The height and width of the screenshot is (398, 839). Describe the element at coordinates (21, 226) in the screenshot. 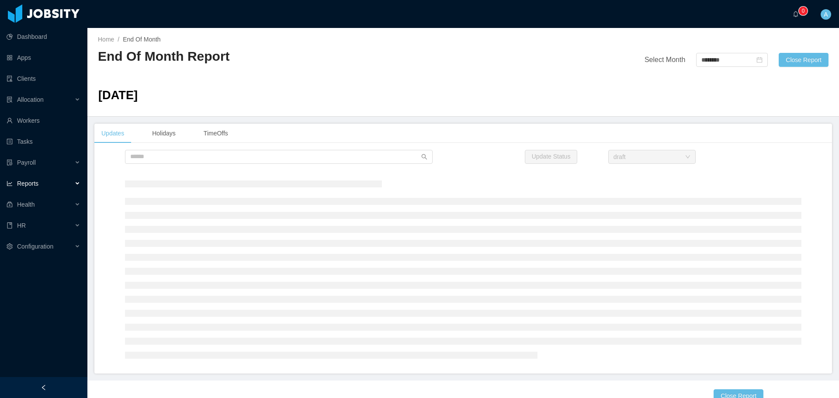

I see `span: HR` at that location.